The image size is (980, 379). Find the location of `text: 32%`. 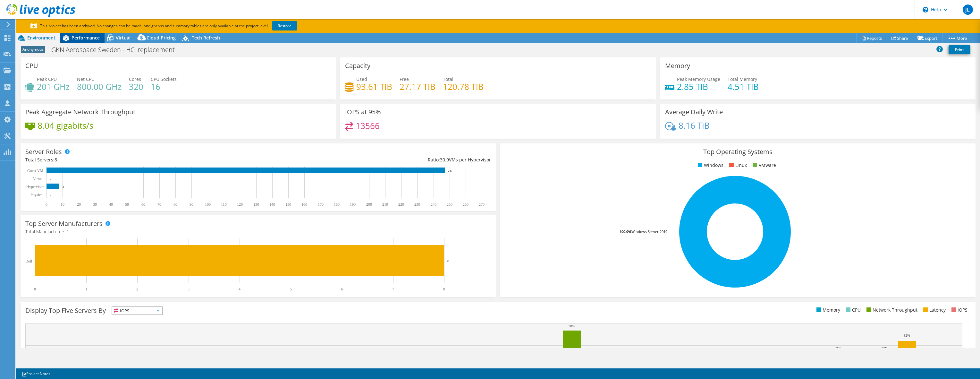

text: 32% is located at coordinates (907, 336).